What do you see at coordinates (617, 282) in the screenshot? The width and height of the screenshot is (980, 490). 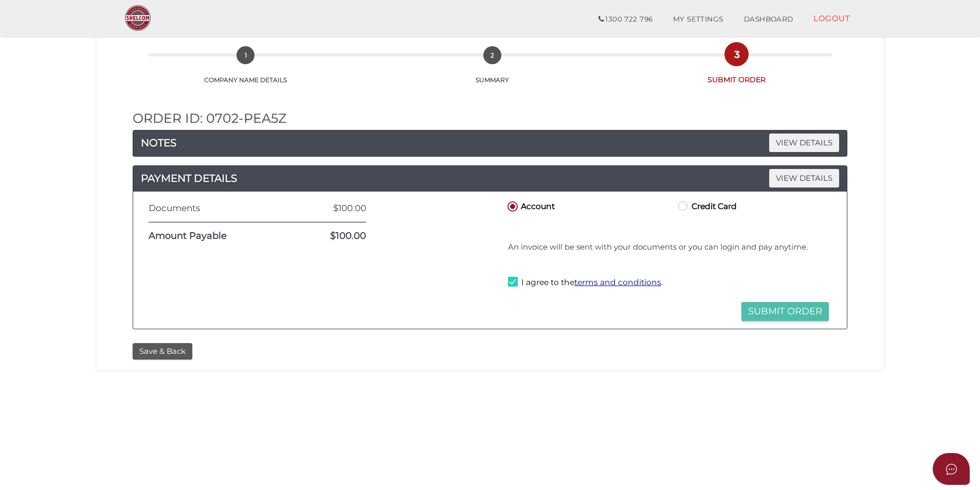 I see `a: terms and conditions` at bounding box center [617, 282].